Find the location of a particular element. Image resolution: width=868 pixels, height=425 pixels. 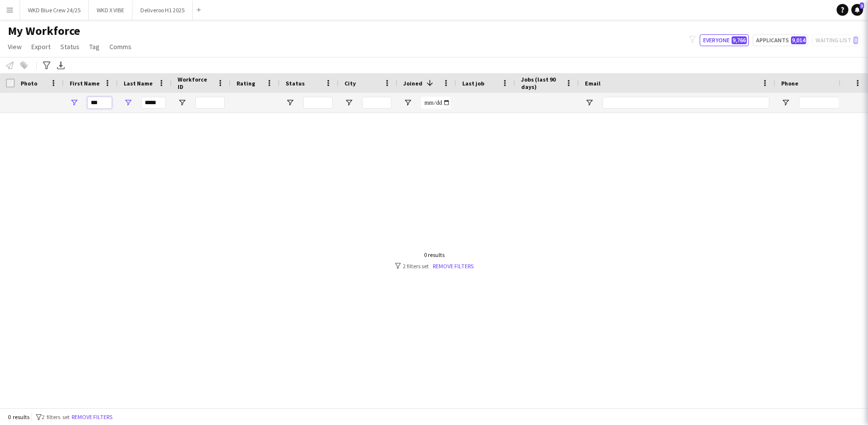

a: Export is located at coordinates (41, 47).